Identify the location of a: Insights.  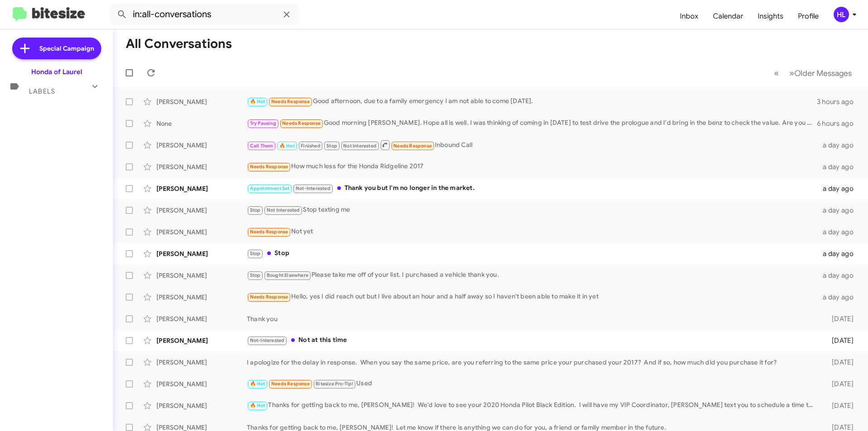
(771, 16).